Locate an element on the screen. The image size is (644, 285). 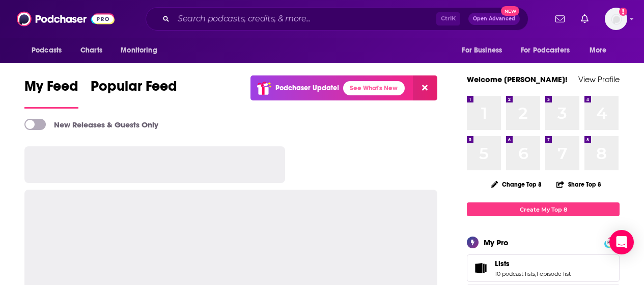
img: Podchaser - Follow, Share and Rate Podcasts is located at coordinates (65, 19).